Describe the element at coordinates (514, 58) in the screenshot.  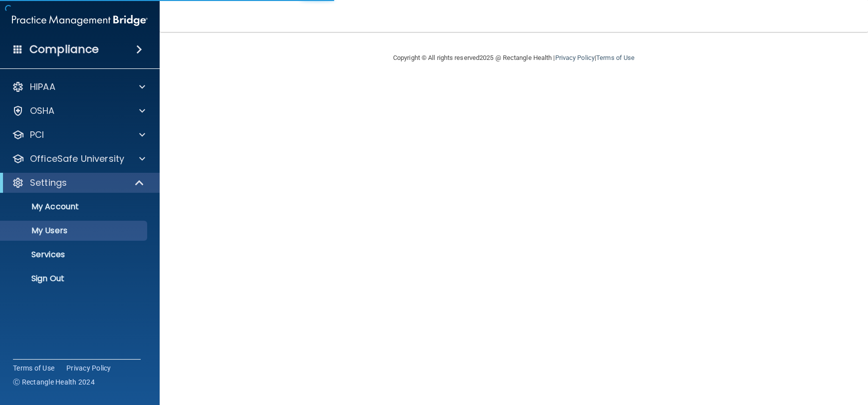
I see `div: Copyright © All rights reserved 2025 @ Rectangle Health | |` at that location.